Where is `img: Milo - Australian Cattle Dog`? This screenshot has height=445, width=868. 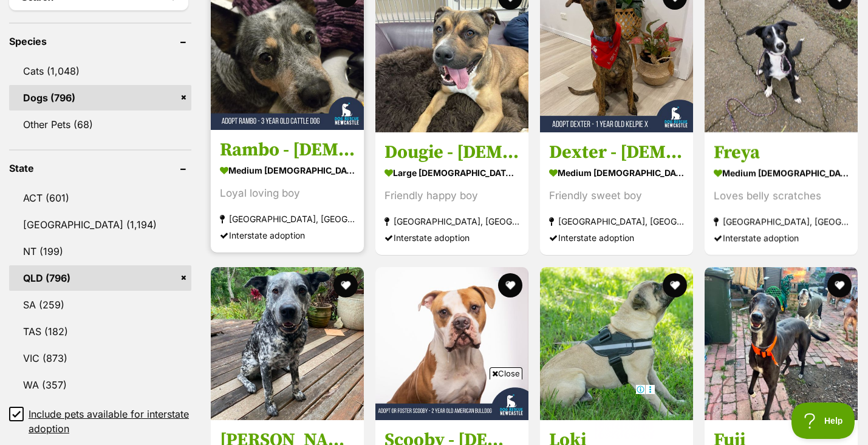
img: Milo - Australian Cattle Dog is located at coordinates (287, 344).